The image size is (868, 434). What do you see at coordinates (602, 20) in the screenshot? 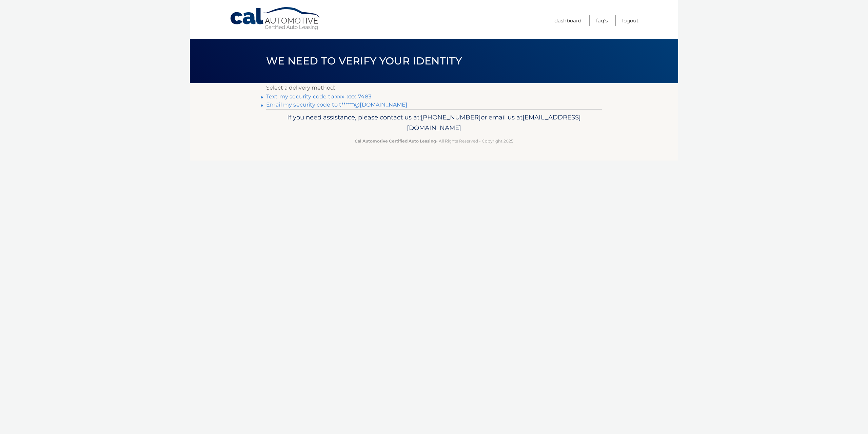
I see `a: FAQ's` at bounding box center [602, 20].